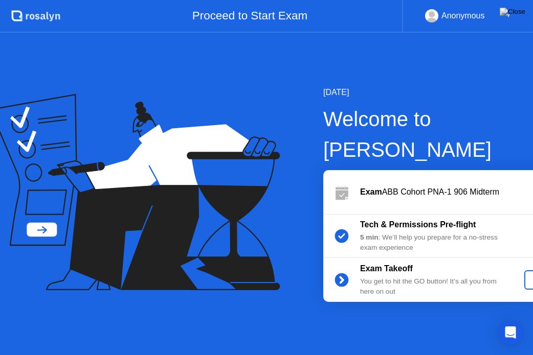 The image size is (533, 355). I want to click on div: Anonymous, so click(463, 16).